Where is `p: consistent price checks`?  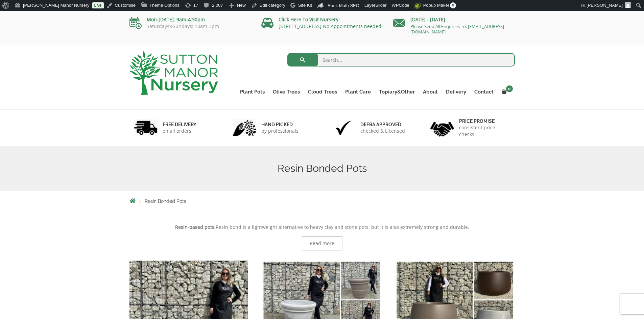 p: consistent price checks is located at coordinates (484, 131).